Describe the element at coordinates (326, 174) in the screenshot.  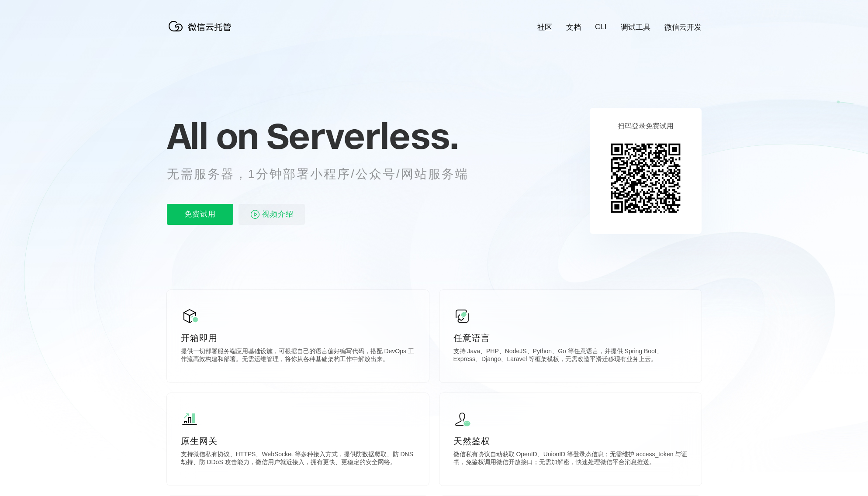
I see `p: 无需服务器，1分钟部署小程序/公众号/网站服务端` at that location.